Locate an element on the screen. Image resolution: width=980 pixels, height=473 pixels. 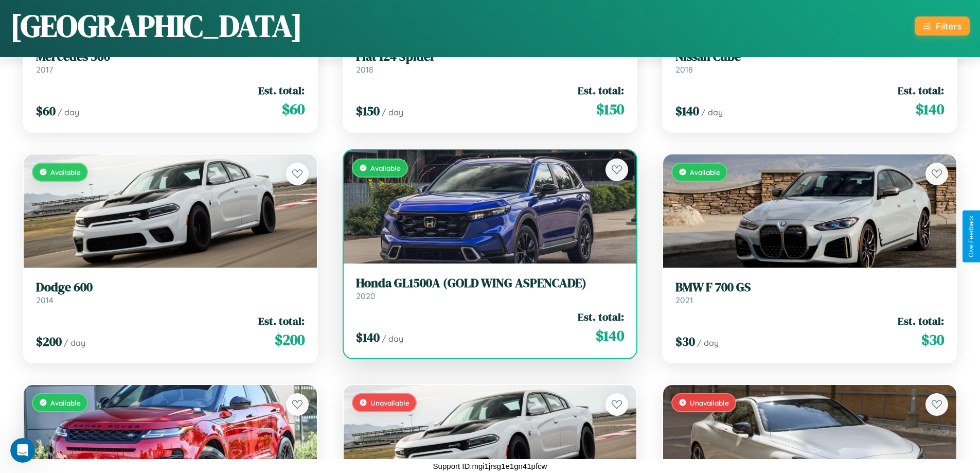
h3: Honda GL1500A (GOLD WING ASPENCADE) is located at coordinates (490, 283).